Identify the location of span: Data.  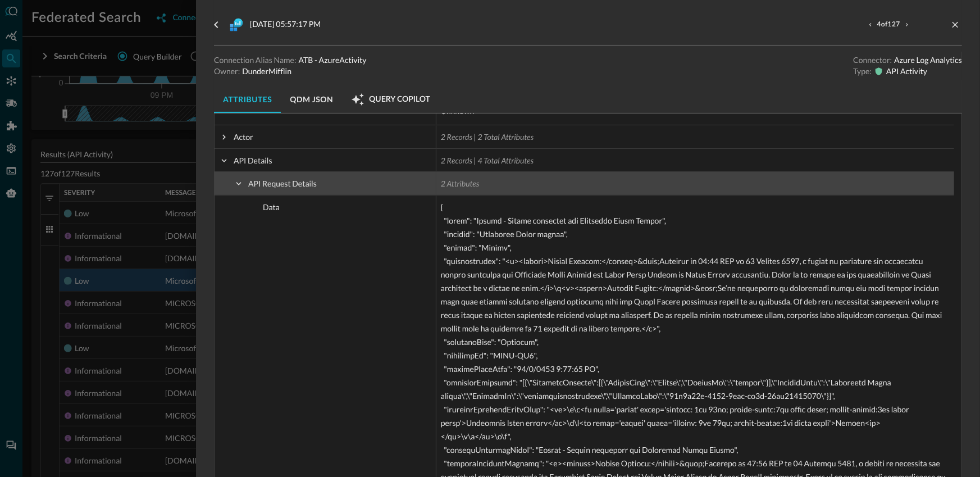
(271, 207).